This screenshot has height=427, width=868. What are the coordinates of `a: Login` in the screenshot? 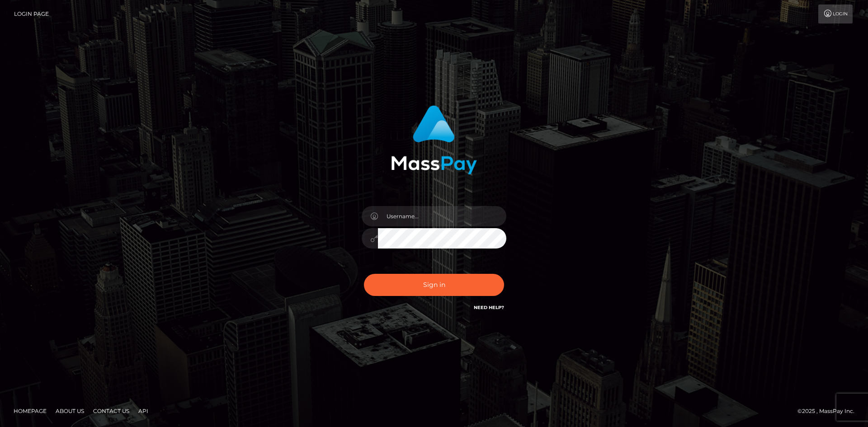 It's located at (835, 14).